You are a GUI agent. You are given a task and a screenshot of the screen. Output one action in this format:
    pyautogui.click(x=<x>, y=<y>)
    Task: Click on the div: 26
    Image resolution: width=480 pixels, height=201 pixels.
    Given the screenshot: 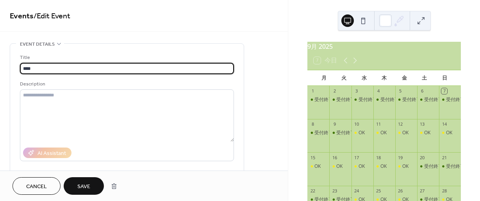 What is the action you would take?
    pyautogui.click(x=400, y=191)
    